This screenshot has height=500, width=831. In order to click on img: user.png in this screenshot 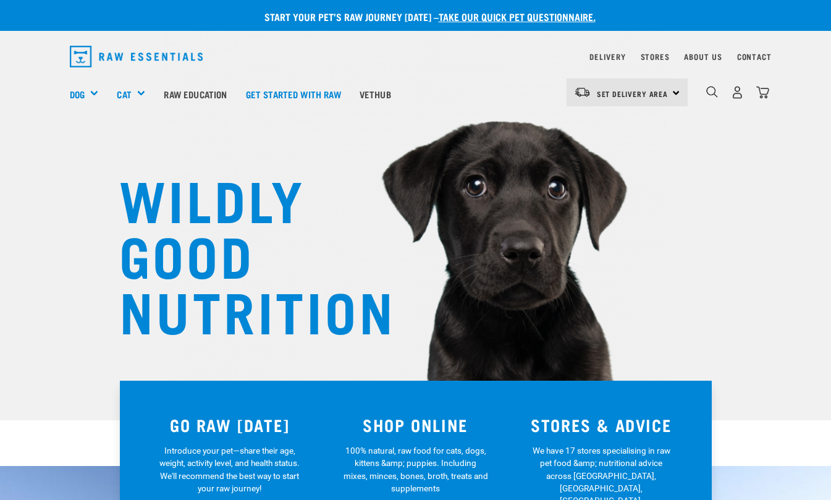, I will do `click(737, 92)`.